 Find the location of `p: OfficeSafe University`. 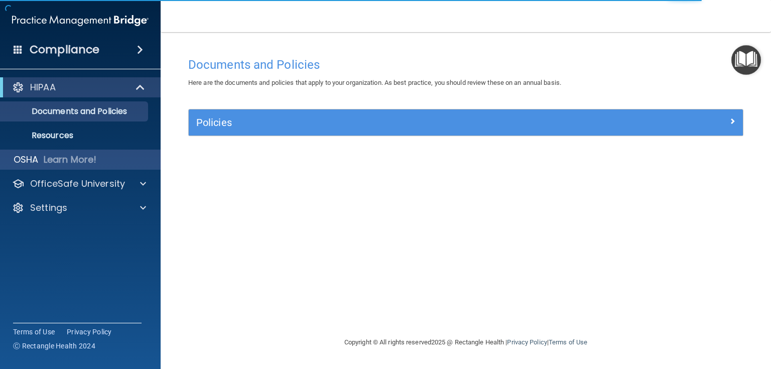

p: OfficeSafe University is located at coordinates (77, 184).